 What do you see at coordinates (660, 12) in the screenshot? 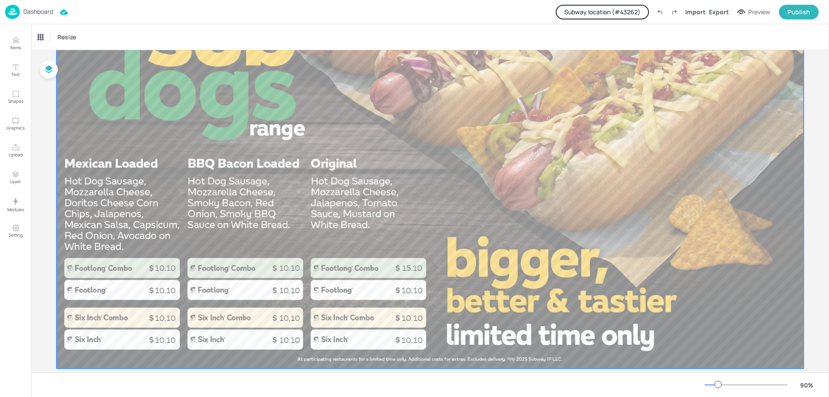
I see `label: Undo (Ctrl + Z)` at bounding box center [660, 12].